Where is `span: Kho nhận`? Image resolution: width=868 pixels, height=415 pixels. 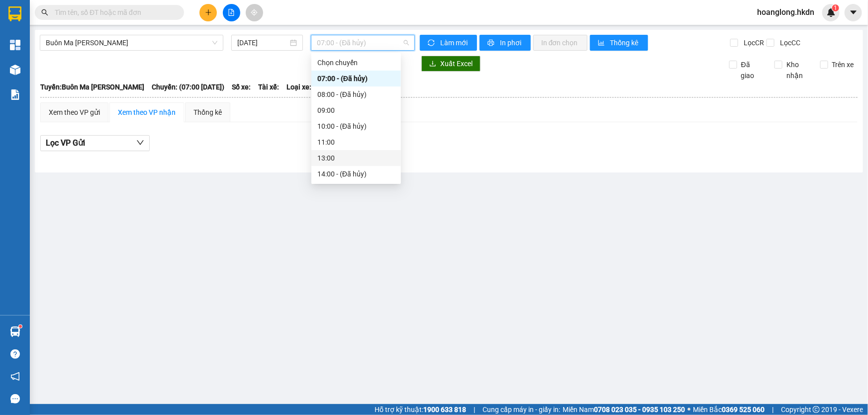
span: Kho nhận is located at coordinates (797, 70).